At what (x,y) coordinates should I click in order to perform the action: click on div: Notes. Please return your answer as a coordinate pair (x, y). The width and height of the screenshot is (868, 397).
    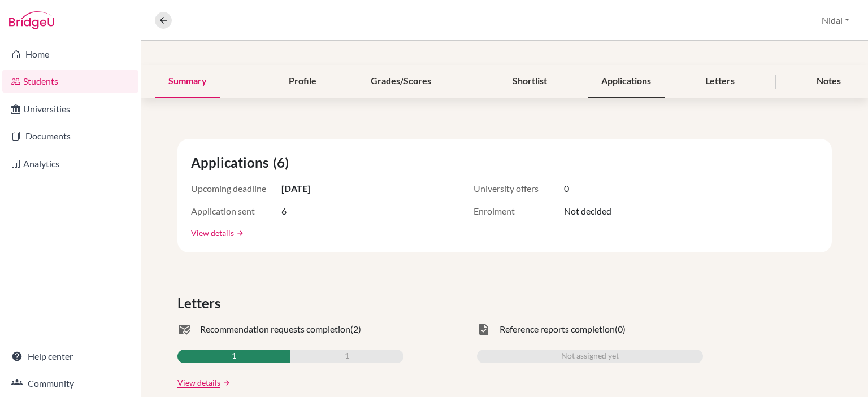
    Looking at the image, I should click on (828, 81).